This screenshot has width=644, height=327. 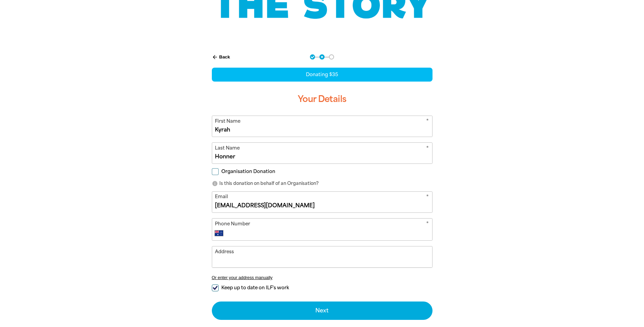 What do you see at coordinates (322, 75) in the screenshot?
I see `div: Donating $35` at bounding box center [322, 75].